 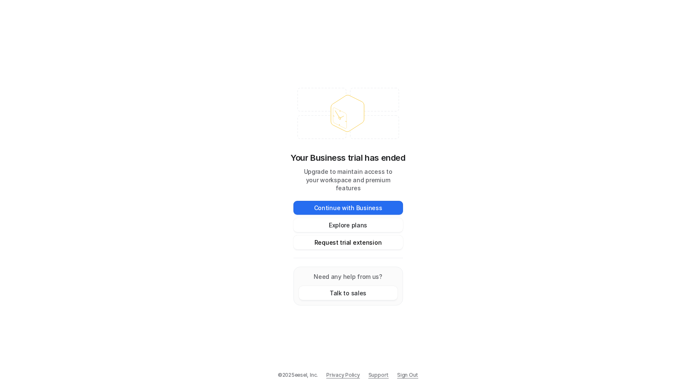 I want to click on span: Support, so click(x=379, y=375).